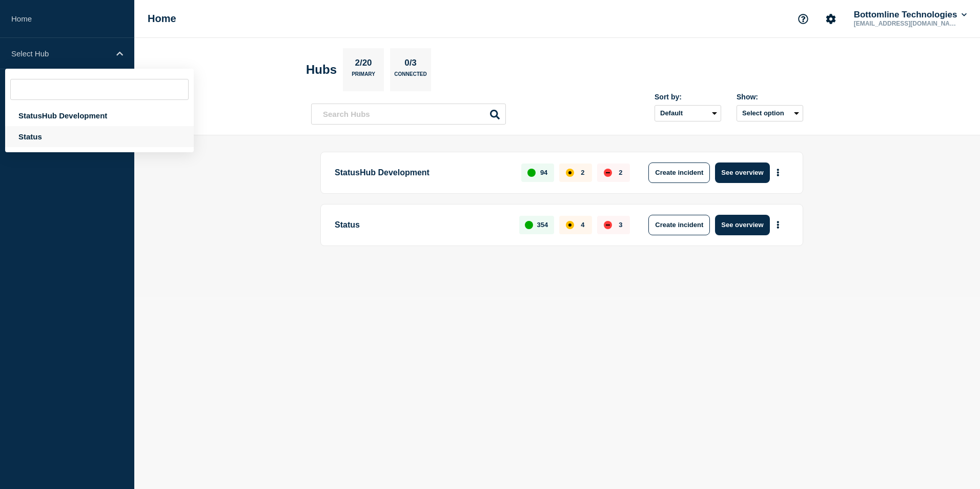  What do you see at coordinates (421, 225) in the screenshot?
I see `p: Status` at bounding box center [421, 225].